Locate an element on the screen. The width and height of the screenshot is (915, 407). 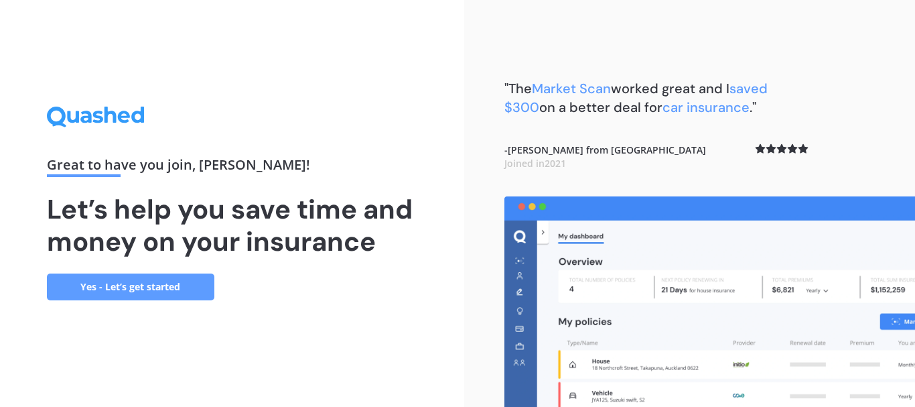
img: dashboard.webp is located at coordinates (709, 301).